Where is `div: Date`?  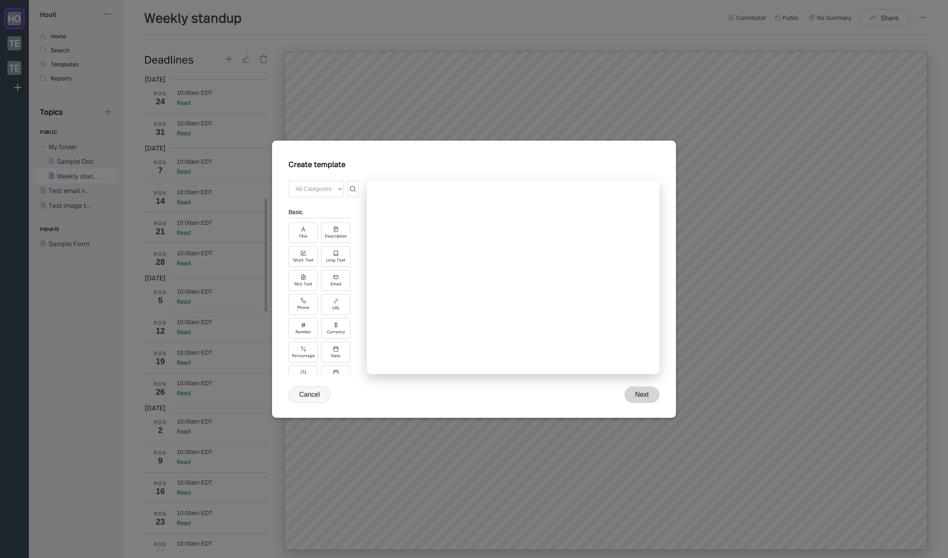 div: Date is located at coordinates (336, 355).